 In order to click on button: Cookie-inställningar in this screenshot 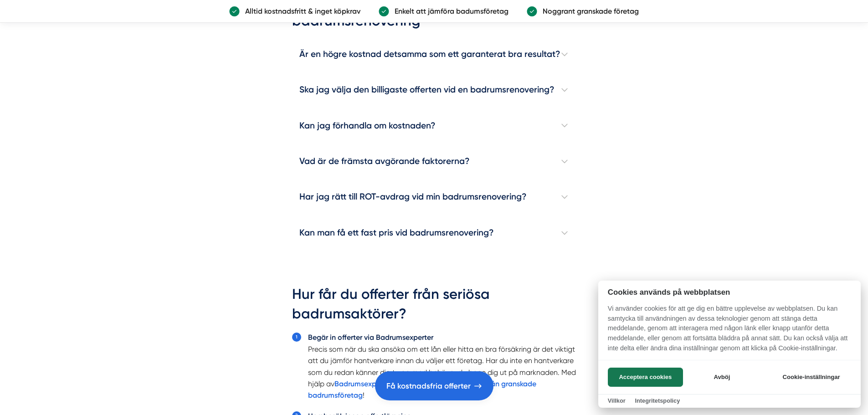, I will do `click(811, 377)`.